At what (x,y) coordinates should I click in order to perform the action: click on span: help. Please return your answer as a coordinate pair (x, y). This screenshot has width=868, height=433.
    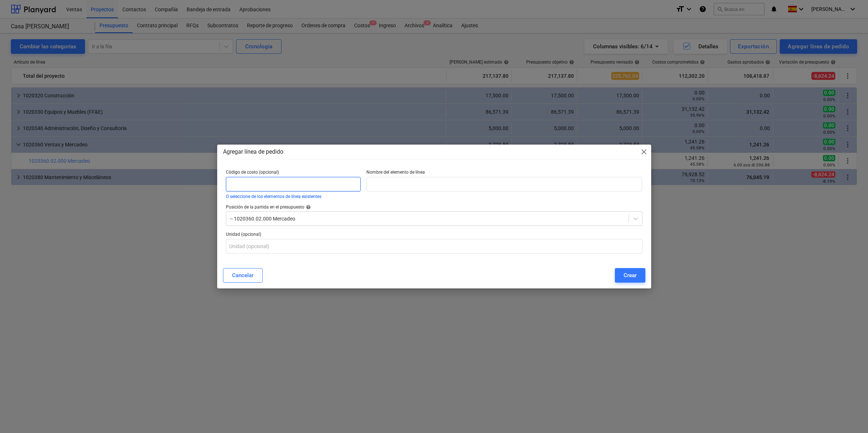
    Looking at the image, I should click on (308, 207).